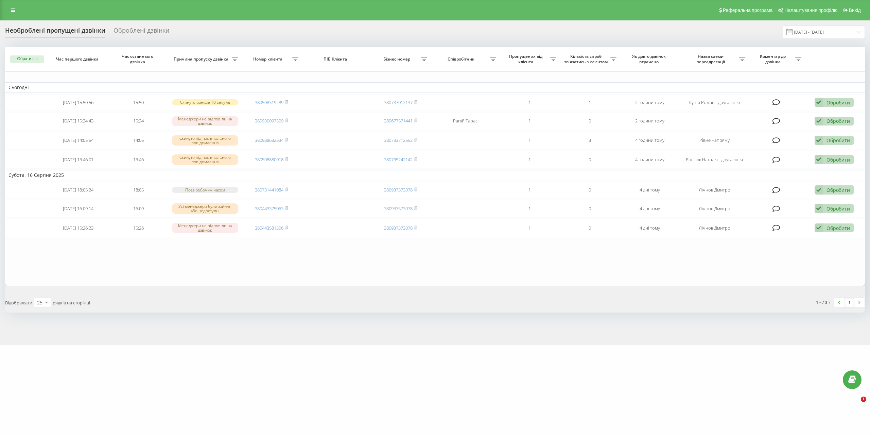  What do you see at coordinates (205, 190) in the screenshot?
I see `div: Поза робочим часом` at bounding box center [205, 190].